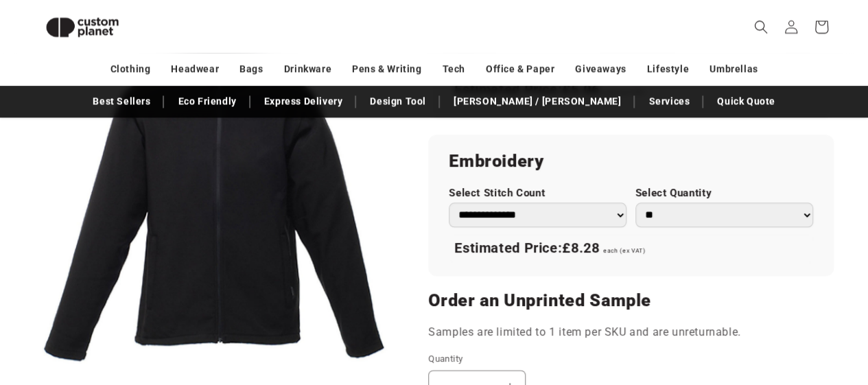  Describe the element at coordinates (581, 248) in the screenshot. I see `span: £8.28` at that location.